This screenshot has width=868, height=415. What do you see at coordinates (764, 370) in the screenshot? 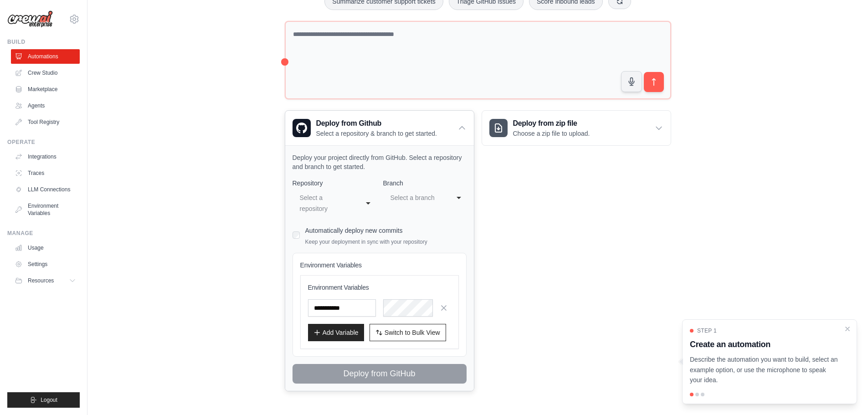
I see `p: Describe the automation you want to build, select an example option, or use the microphone to spe...` at bounding box center [764, 370].